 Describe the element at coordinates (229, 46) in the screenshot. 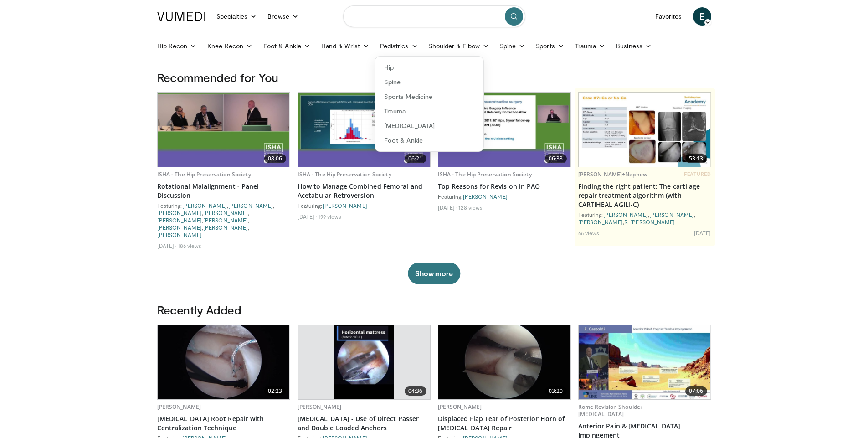

I see `a: Knee Recon` at that location.